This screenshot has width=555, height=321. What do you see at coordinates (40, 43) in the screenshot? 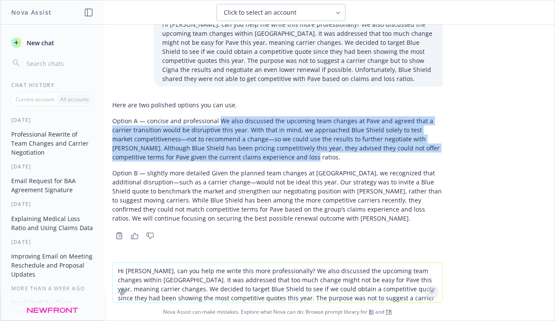
I see `span: New chat` at bounding box center [40, 43].